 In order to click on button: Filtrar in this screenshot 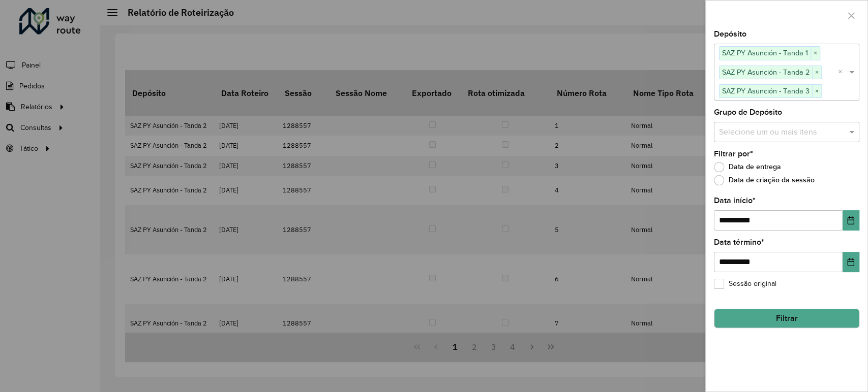, I will do `click(787, 318)`.